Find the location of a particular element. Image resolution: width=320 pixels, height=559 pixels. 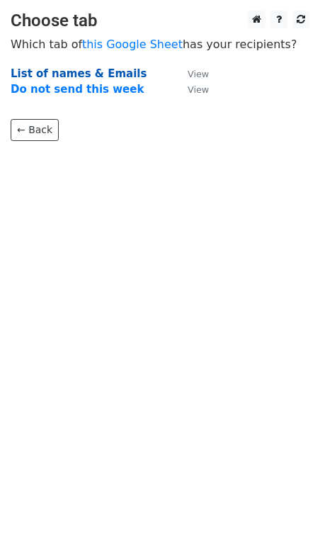

h3: Choose tab is located at coordinates (160, 21).